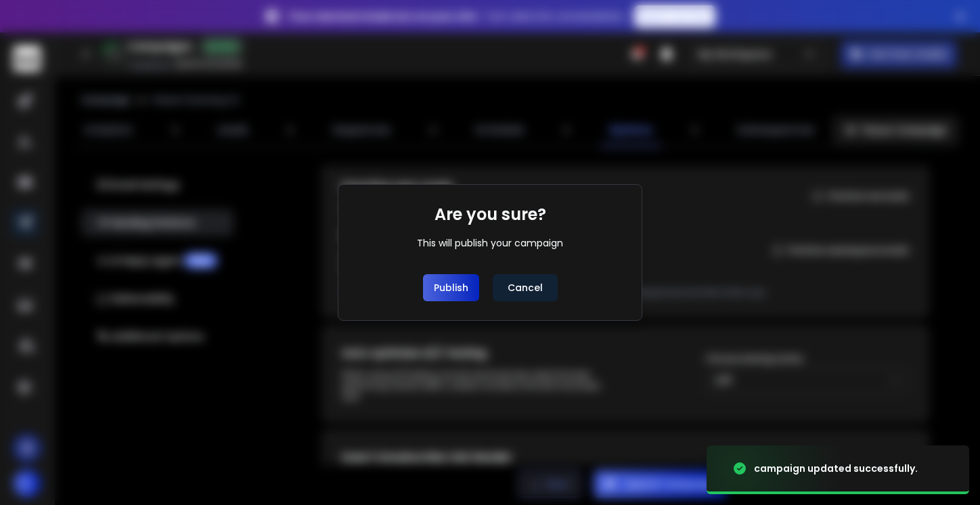 The width and height of the screenshot is (980, 505). Describe the element at coordinates (525, 288) in the screenshot. I see `button: Cancel` at that location.